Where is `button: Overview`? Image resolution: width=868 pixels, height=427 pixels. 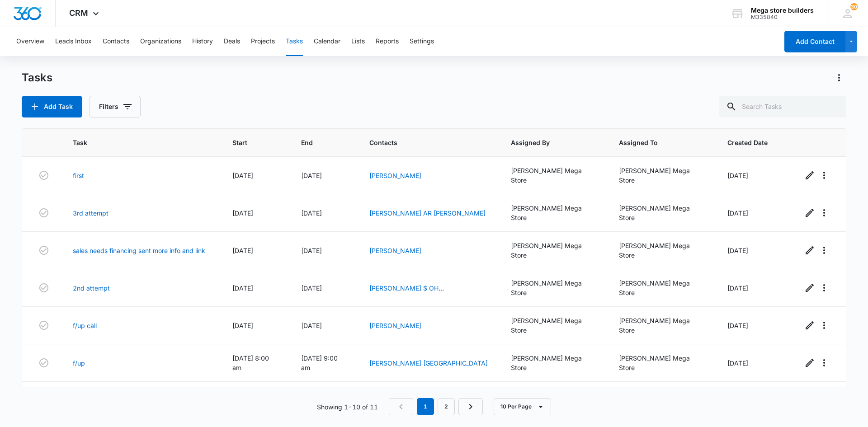
button: Overview is located at coordinates (30, 42).